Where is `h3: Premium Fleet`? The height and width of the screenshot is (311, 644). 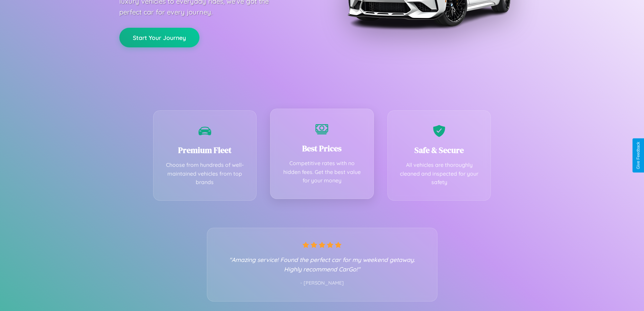 h3: Premium Fleet is located at coordinates (205, 150).